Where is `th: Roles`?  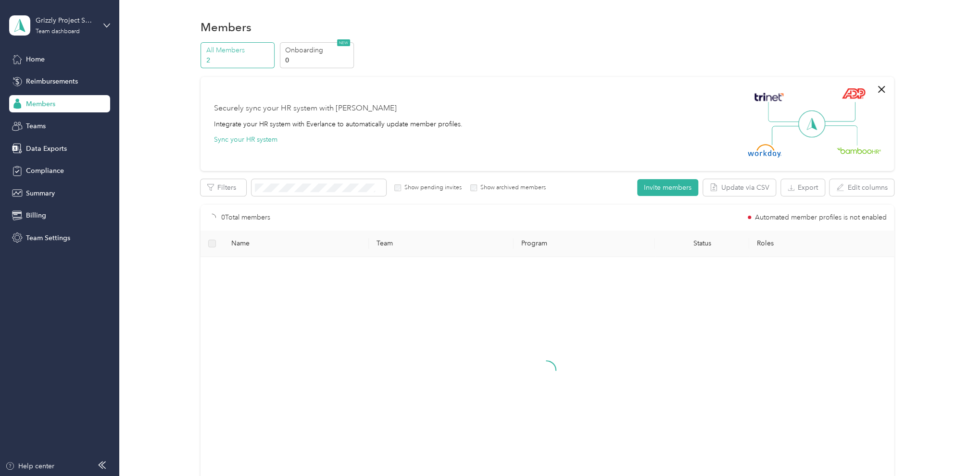 th: Roles is located at coordinates (822, 244).